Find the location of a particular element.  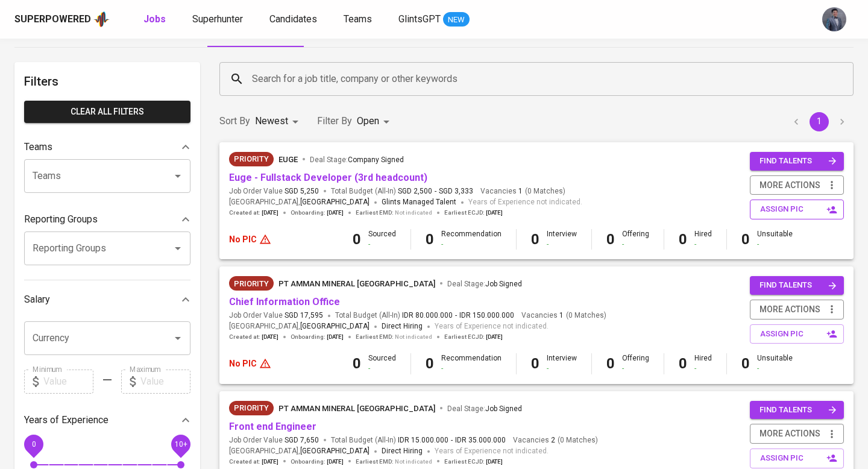

div: Newest is located at coordinates (278, 121).